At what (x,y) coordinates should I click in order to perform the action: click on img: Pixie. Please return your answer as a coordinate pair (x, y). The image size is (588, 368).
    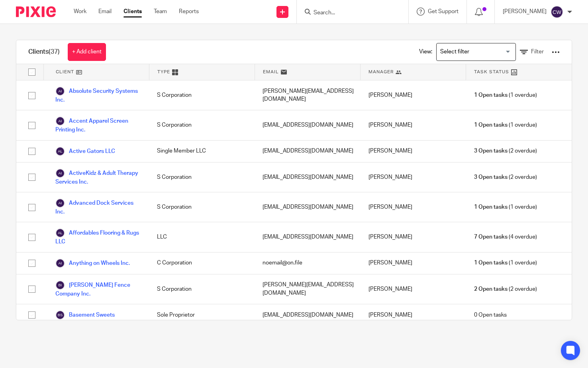
    Looking at the image, I should click on (36, 12).